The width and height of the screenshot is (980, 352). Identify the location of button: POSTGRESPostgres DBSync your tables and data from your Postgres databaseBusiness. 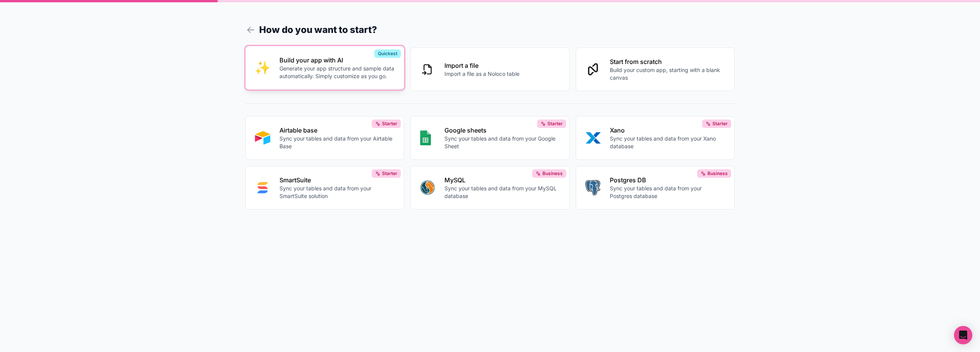
(655, 188).